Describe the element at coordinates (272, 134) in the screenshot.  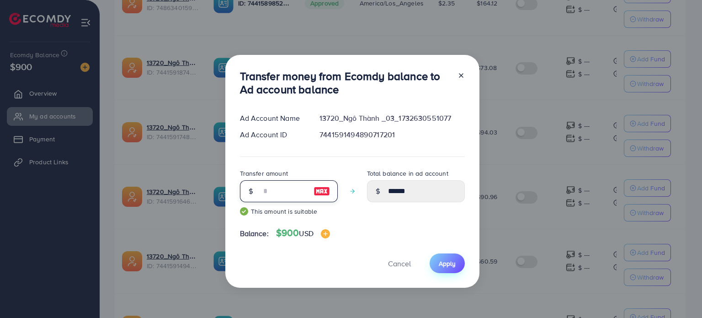
I see `div: Ad Account ID` at that location.